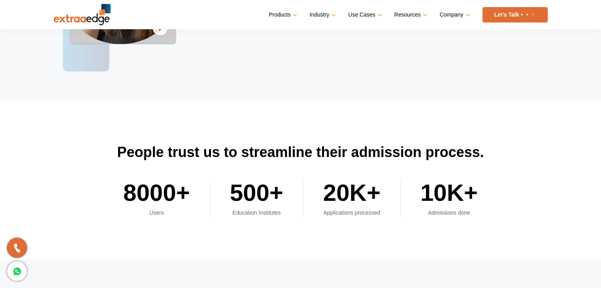 The width and height of the screenshot is (601, 288). I want to click on h2: 8000+, so click(156, 196).